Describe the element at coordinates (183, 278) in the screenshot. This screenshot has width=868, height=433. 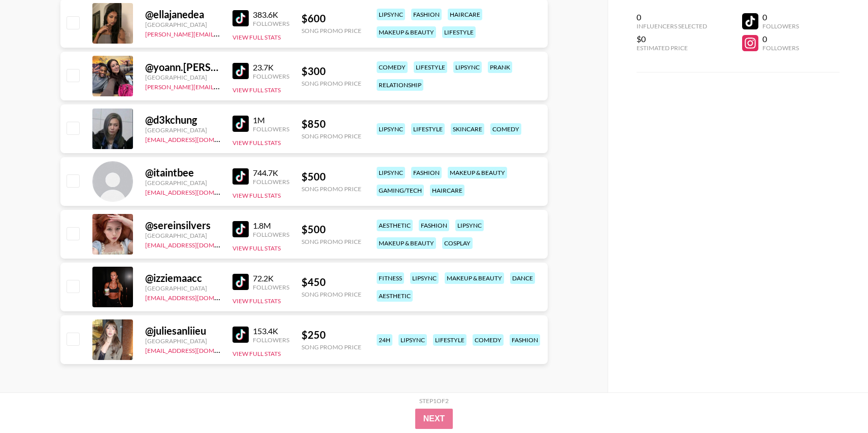
I see `div: @ izziemaacc` at that location.